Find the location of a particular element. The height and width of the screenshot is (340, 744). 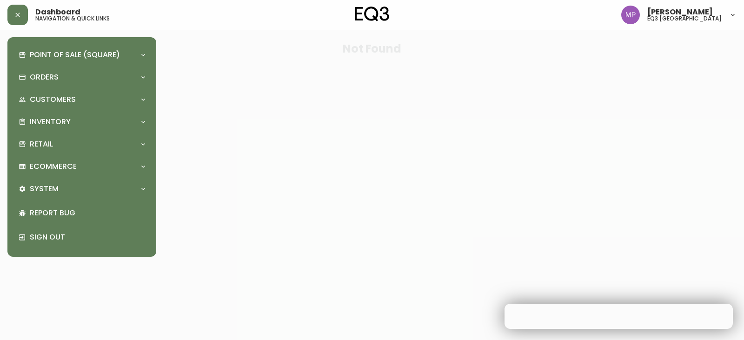

p: System is located at coordinates (44, 189).